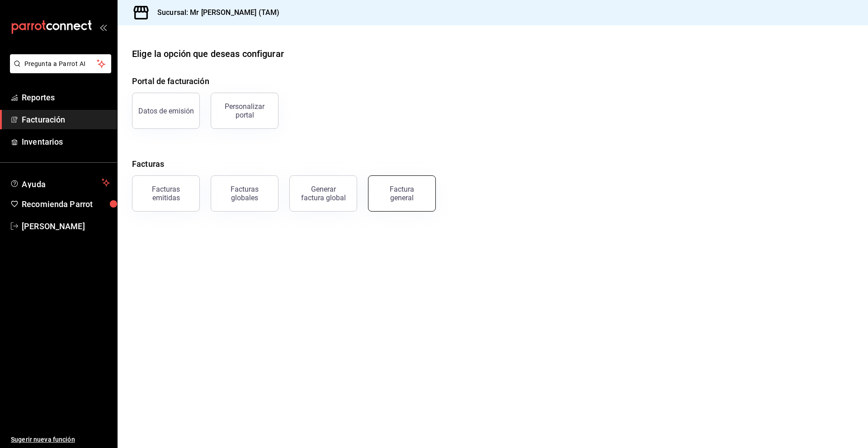 Image resolution: width=868 pixels, height=448 pixels. What do you see at coordinates (323, 193) in the screenshot?
I see `button: Generar factura global` at bounding box center [323, 193].